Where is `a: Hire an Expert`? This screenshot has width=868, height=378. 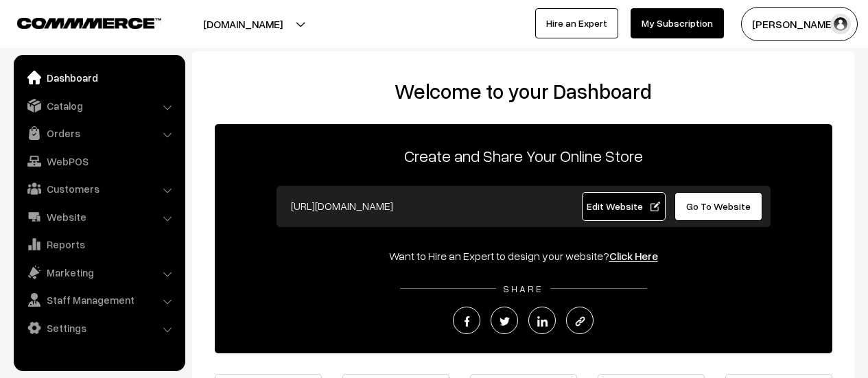
a: Hire an Expert is located at coordinates (577, 23).